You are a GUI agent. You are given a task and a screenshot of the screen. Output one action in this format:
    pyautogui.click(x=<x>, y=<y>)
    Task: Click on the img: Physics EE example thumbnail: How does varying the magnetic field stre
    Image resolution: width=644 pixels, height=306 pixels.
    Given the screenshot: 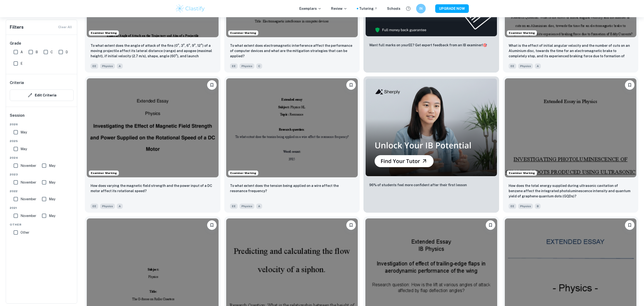 What is the action you would take?
    pyautogui.click(x=152, y=128)
    